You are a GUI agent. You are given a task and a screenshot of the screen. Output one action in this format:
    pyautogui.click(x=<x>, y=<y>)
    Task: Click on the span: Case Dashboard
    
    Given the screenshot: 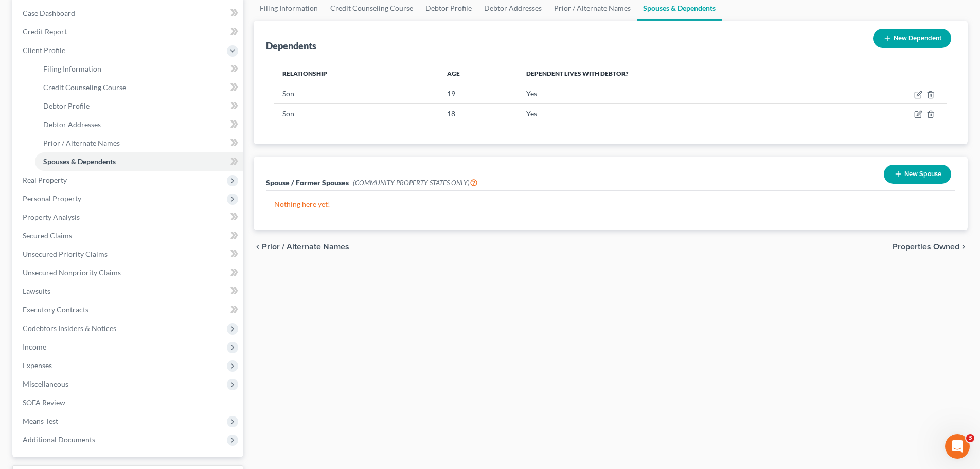 What is the action you would take?
    pyautogui.click(x=49, y=13)
    